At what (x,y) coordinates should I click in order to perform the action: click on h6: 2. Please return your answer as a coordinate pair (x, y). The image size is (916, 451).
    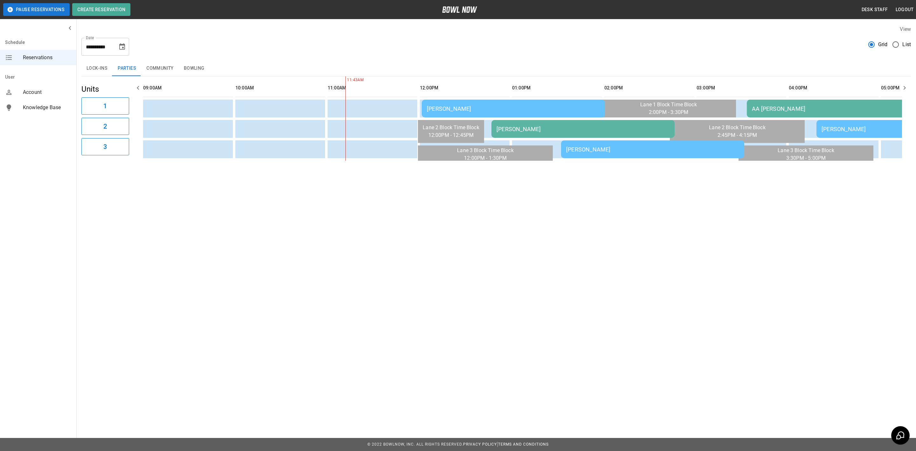
    Looking at the image, I should click on (105, 126).